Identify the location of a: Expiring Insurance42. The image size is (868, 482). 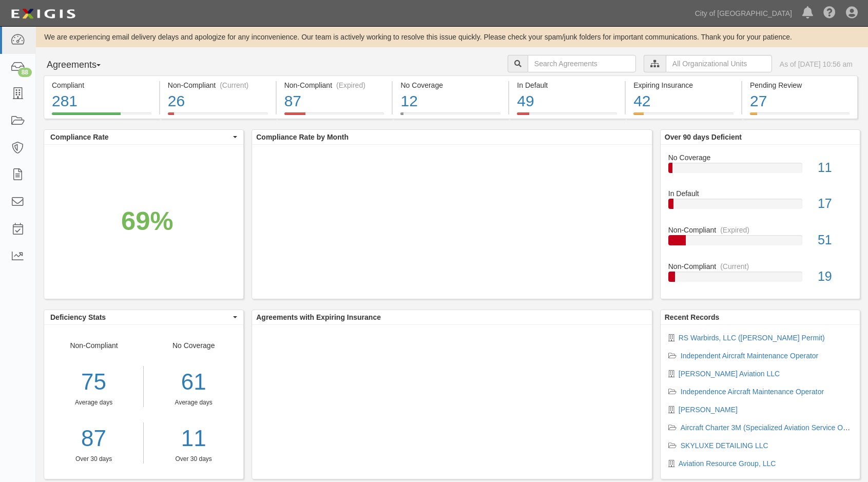
(683, 117).